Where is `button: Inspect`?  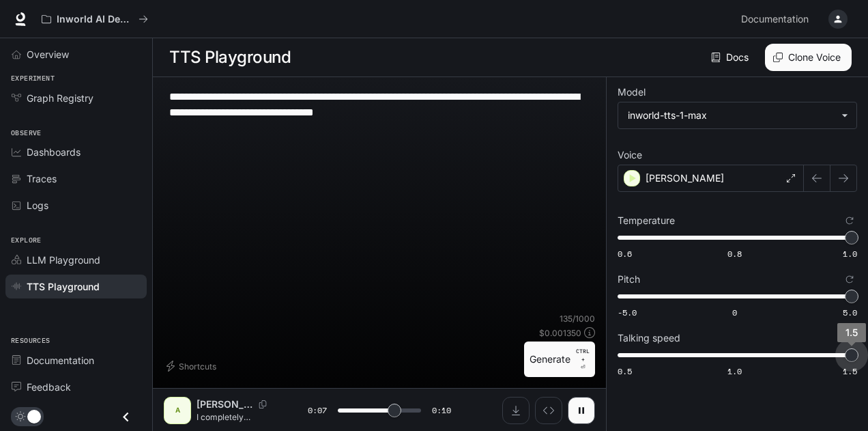 button: Inspect is located at coordinates (549, 411).